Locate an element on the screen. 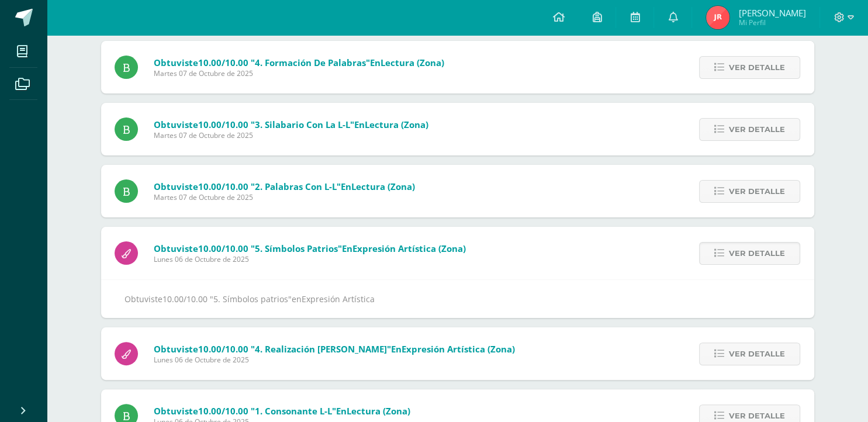  span: Expresión Artística is located at coordinates (338, 299).